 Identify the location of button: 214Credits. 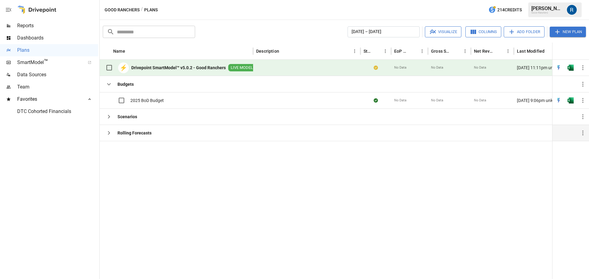
(505, 10).